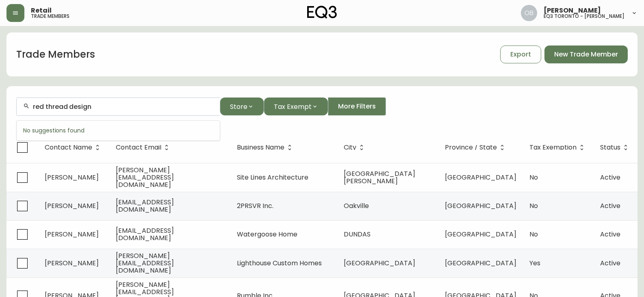 This screenshot has width=644, height=297. Describe the element at coordinates (357, 106) in the screenshot. I see `span: More Filters` at that location.